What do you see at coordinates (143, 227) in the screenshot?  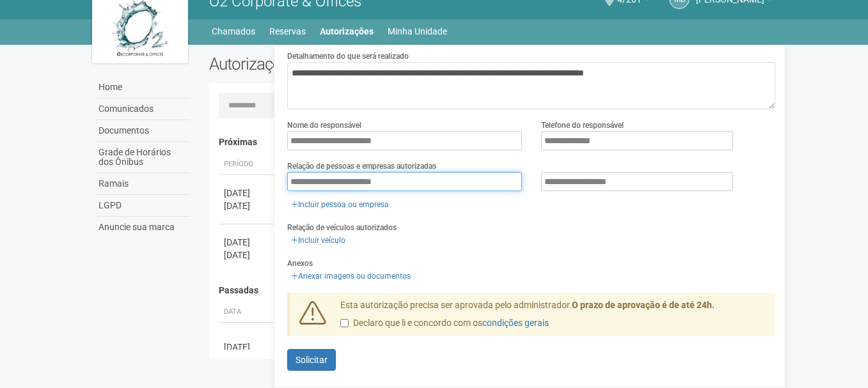 I see `a: Anuncie sua marca` at bounding box center [143, 227].